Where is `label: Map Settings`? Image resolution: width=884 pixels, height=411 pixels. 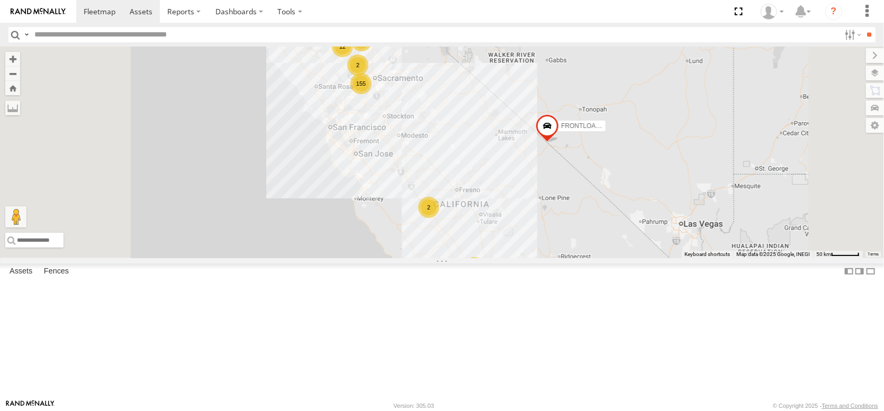 label: Map Settings is located at coordinates (875, 125).